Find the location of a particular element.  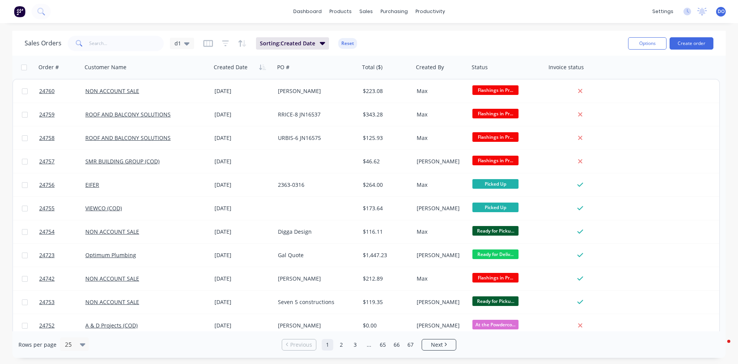

div: $223.08 is located at coordinates (385, 91).